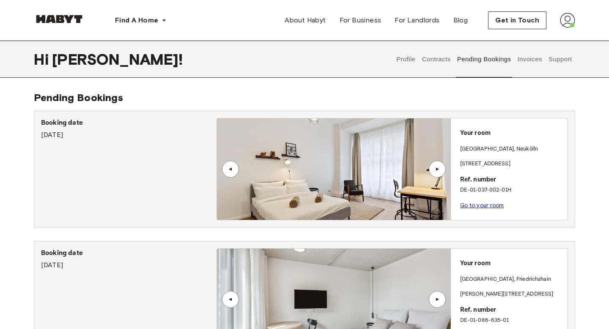  Describe the element at coordinates (141, 20) in the screenshot. I see `button: Find A Home` at that location.